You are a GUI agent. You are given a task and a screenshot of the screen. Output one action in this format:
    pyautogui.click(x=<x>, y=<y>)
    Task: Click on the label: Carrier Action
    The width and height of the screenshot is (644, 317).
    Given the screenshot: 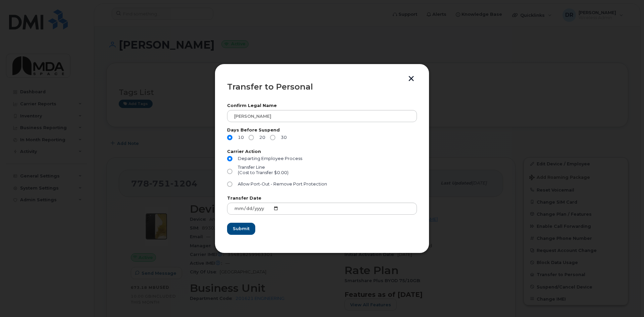 What is the action you would take?
    pyautogui.click(x=322, y=151)
    